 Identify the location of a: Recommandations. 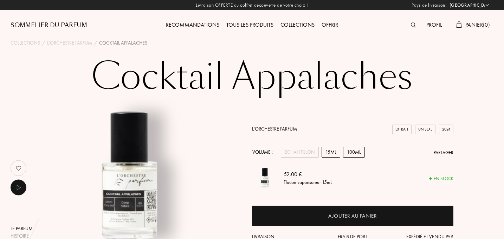
(193, 25).